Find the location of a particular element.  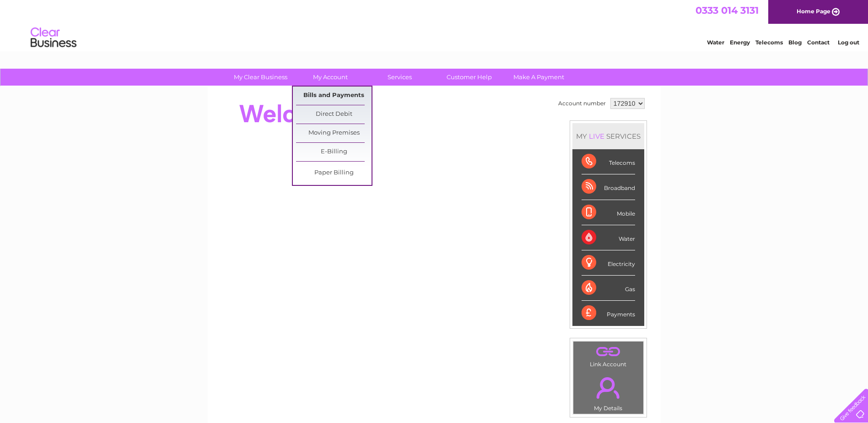

td: My Details is located at coordinates (608, 392).